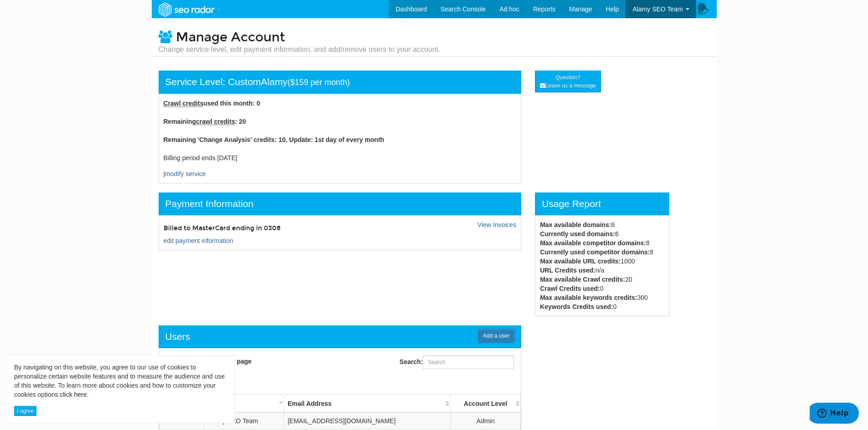  I want to click on strong: Keywords Credits used:, so click(576, 307).